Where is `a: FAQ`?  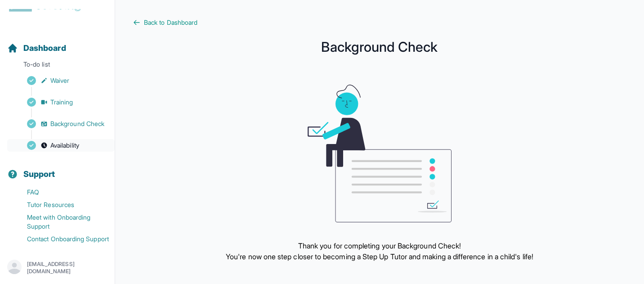
a: FAQ is located at coordinates (61, 192).